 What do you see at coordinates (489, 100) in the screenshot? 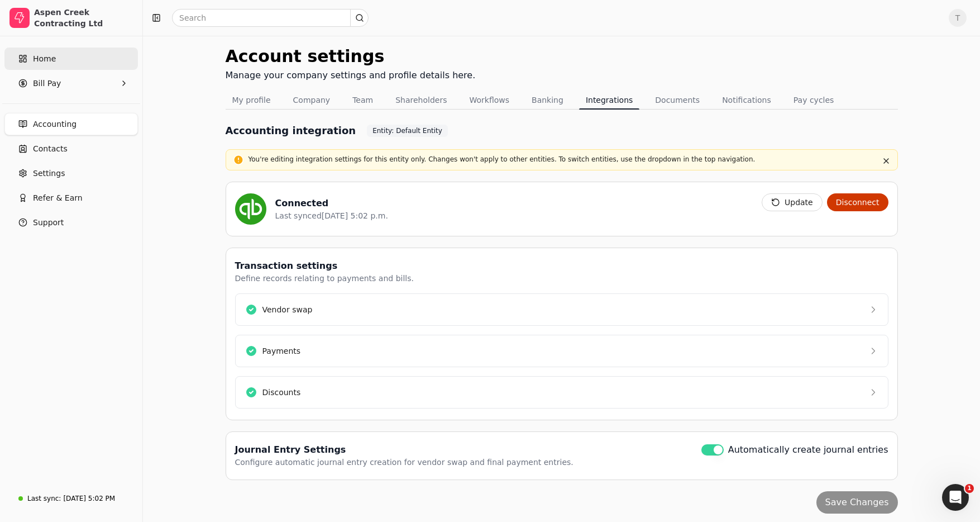
I see `button: Workflows` at bounding box center [489, 100].